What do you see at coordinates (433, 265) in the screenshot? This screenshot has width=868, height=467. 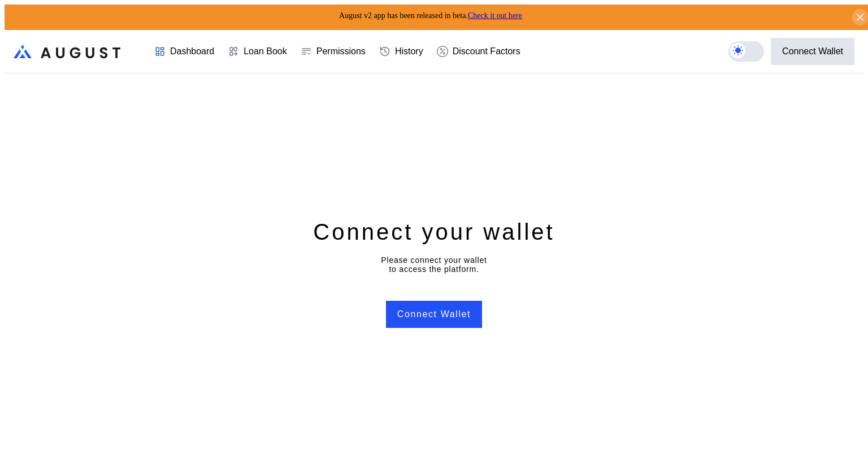 I see `div: Please connect your wallet to access the platform.` at bounding box center [433, 265].